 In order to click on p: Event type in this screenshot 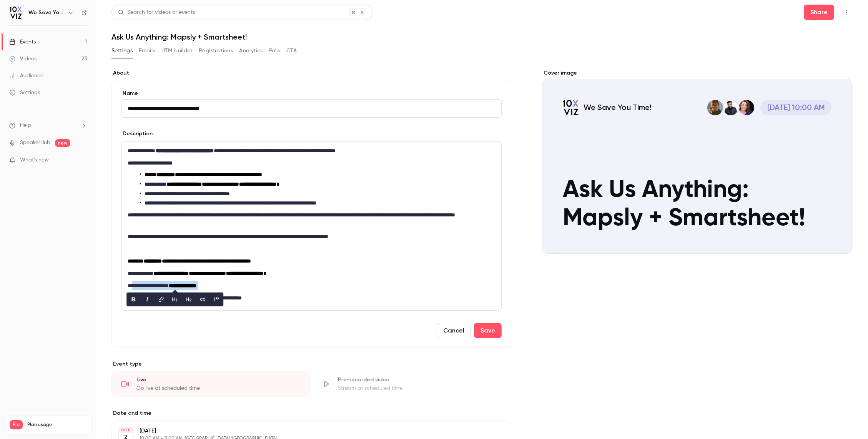, I will do `click(311, 364)`.